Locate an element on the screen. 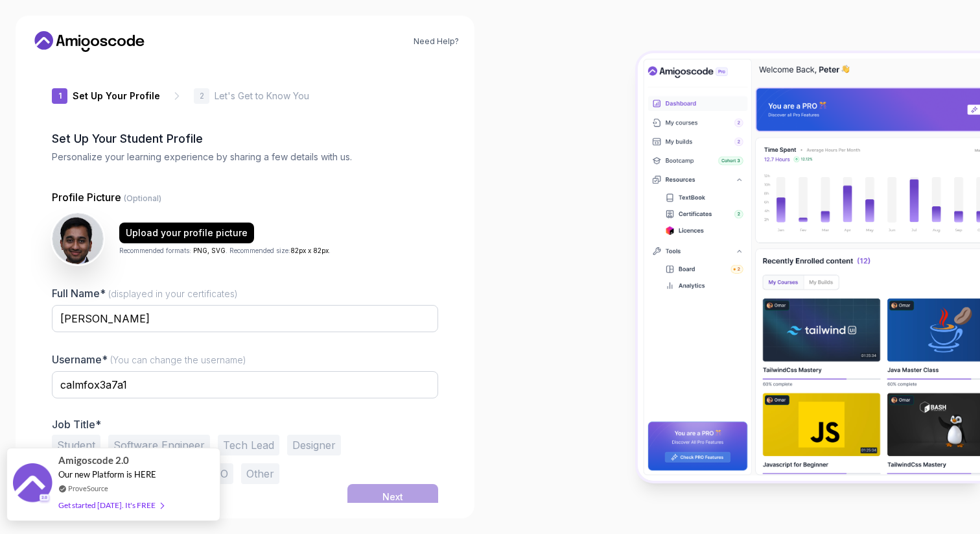  button: Student is located at coordinates (76, 445).